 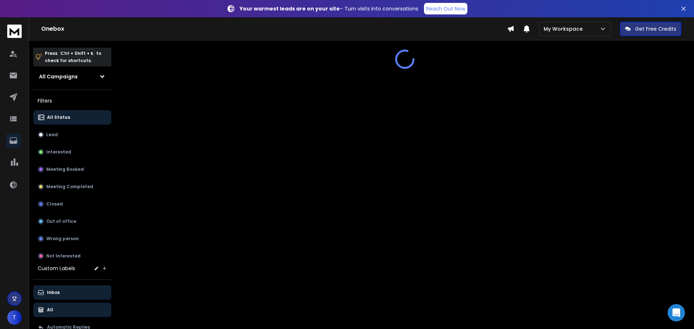 What do you see at coordinates (72, 117) in the screenshot?
I see `button: All Status` at bounding box center [72, 117].